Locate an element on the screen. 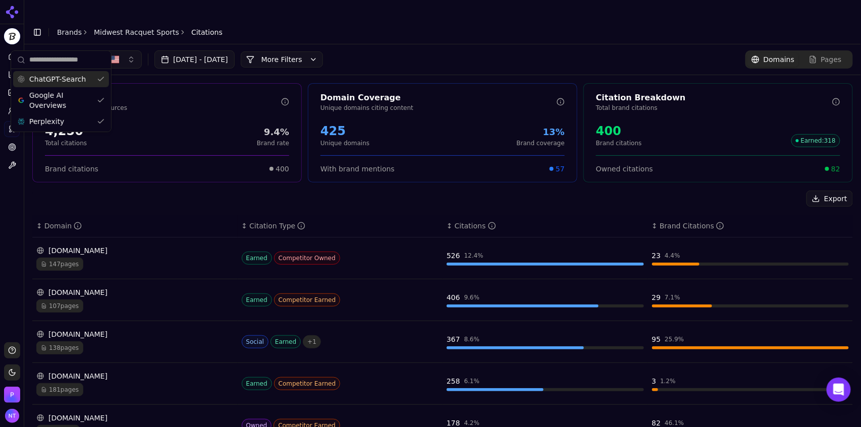 This screenshot has width=861, height=427. span: Owned citations is located at coordinates (624, 169).